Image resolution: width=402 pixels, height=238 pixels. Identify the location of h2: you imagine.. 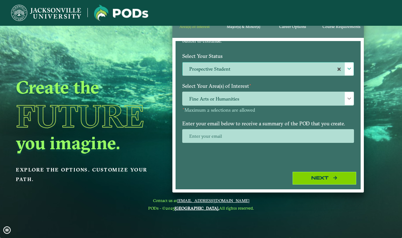
(87, 143).